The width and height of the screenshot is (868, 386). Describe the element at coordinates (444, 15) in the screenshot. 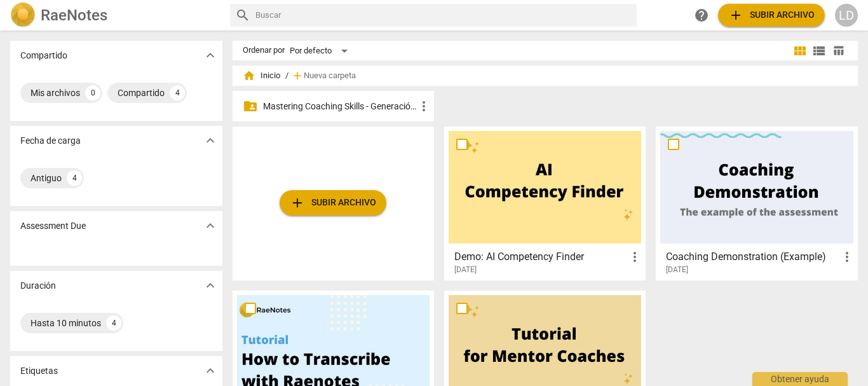

I see `input: Buscar` at that location.